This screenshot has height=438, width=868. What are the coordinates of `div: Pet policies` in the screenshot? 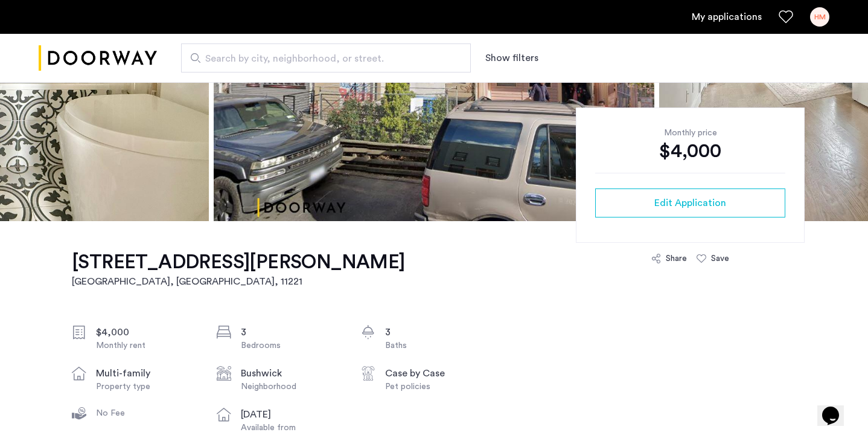 It's located at (436, 386).